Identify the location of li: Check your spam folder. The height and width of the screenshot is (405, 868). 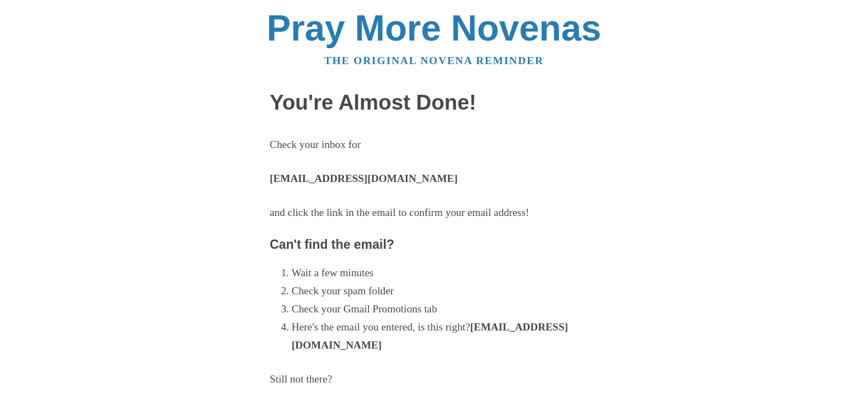
(445, 291).